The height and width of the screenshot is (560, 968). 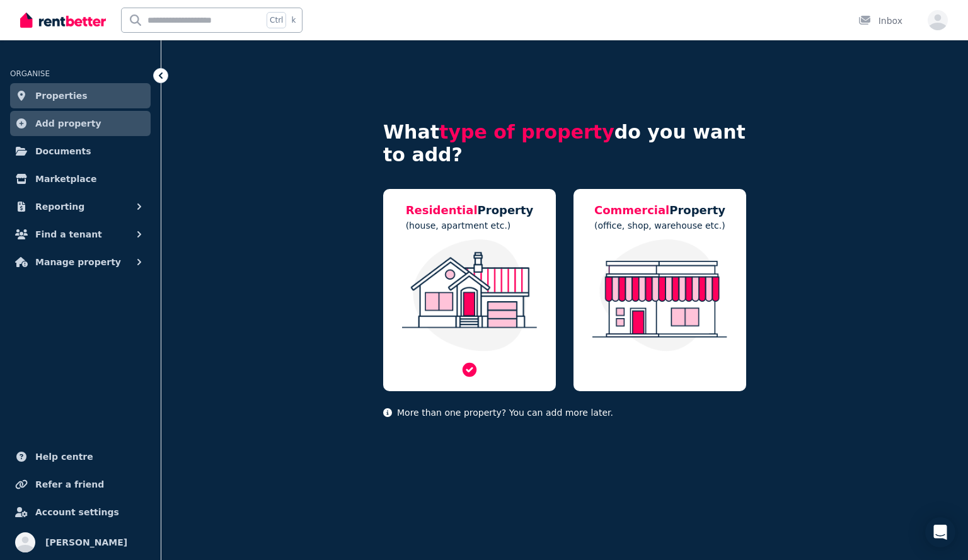 I want to click on span: Documents, so click(x=63, y=152).